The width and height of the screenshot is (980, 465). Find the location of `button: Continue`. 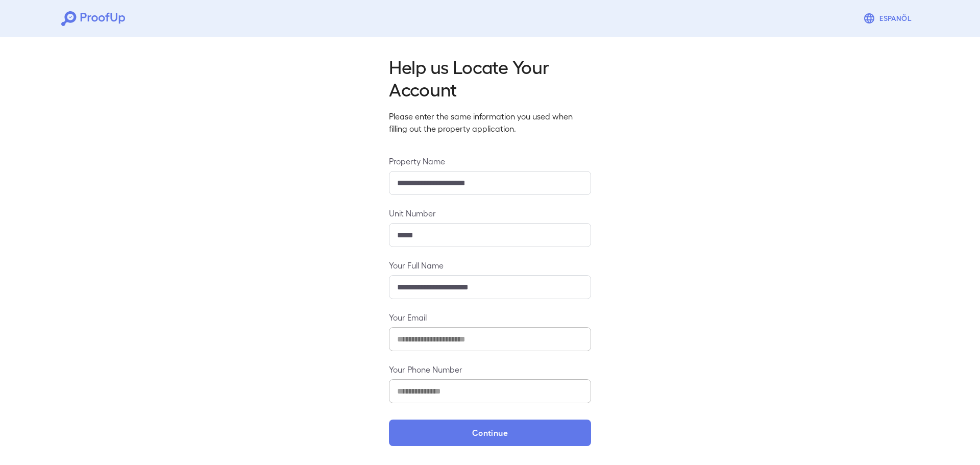

button: Continue is located at coordinates (490, 434).